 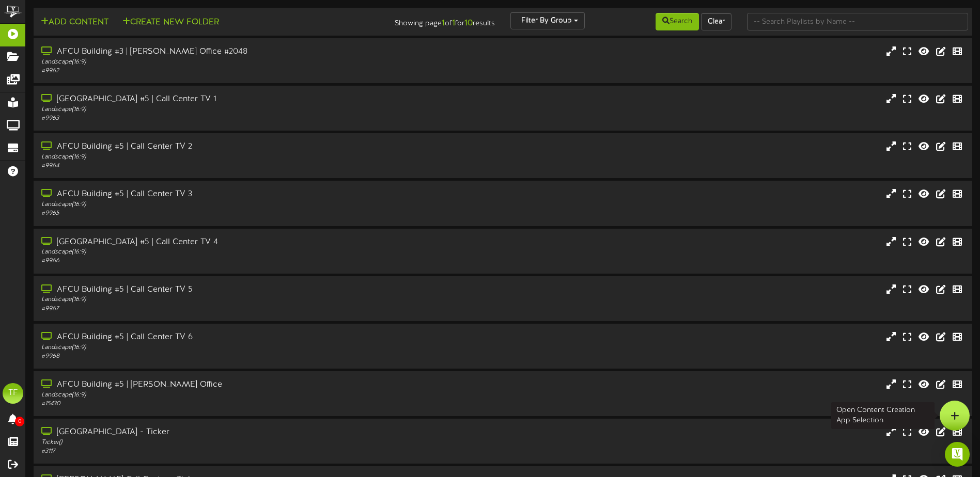 I want to click on div: AFCU Building #5 | Call Center TV 6, so click(x=229, y=337).